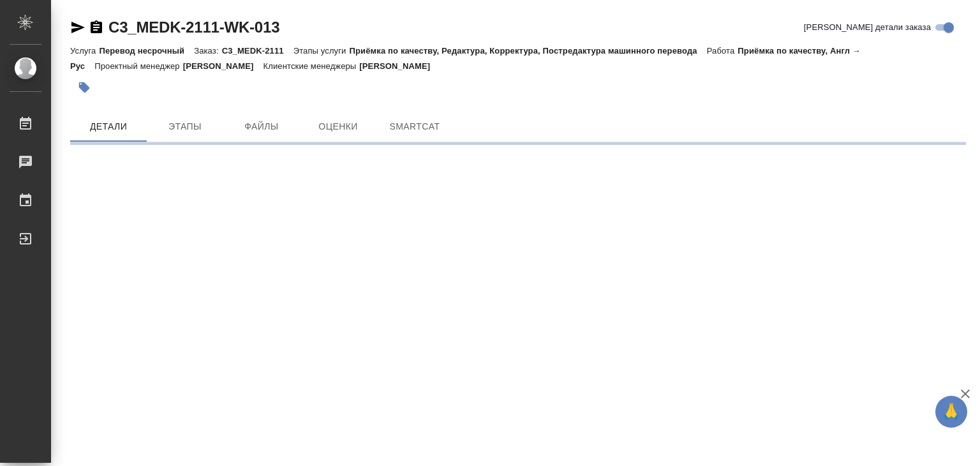 This screenshot has width=980, height=466. What do you see at coordinates (722, 50) in the screenshot?
I see `p: Работа` at bounding box center [722, 50].